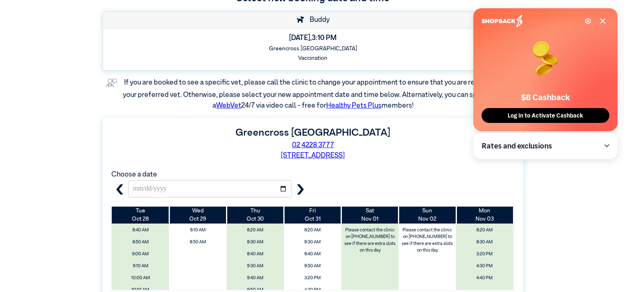 This screenshot has width=626, height=292. What do you see at coordinates (484, 266) in the screenshot?
I see `span: 4:30 PM` at bounding box center [484, 266].